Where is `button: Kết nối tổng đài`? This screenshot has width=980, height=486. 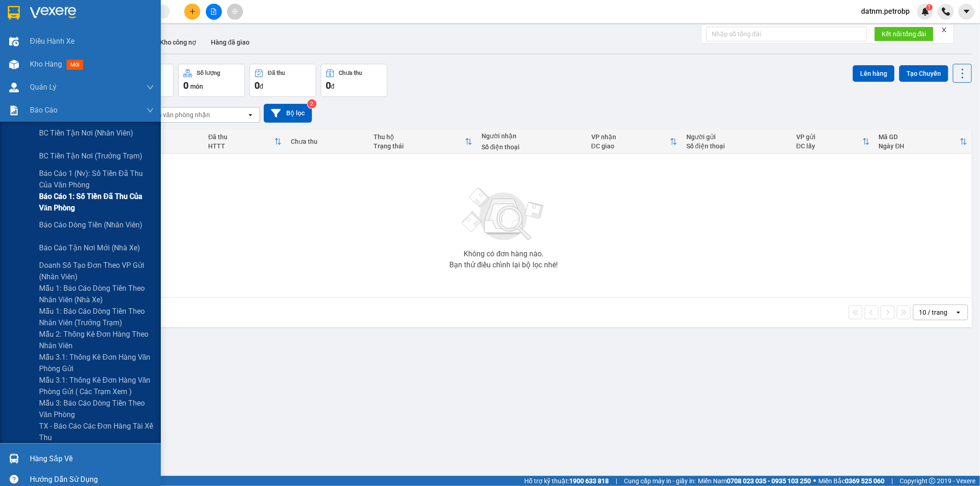
button: Kết nối tổng đài is located at coordinates (904, 34).